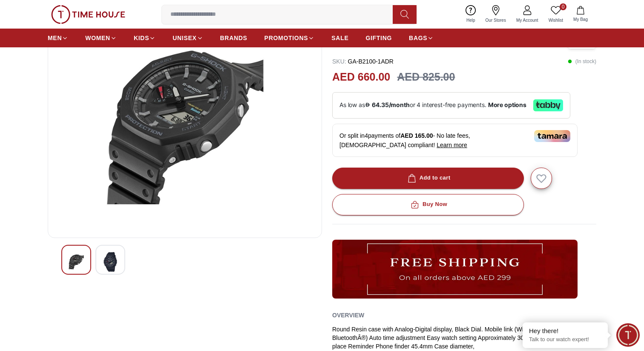  I want to click on div: Add to cart, so click(428, 178).